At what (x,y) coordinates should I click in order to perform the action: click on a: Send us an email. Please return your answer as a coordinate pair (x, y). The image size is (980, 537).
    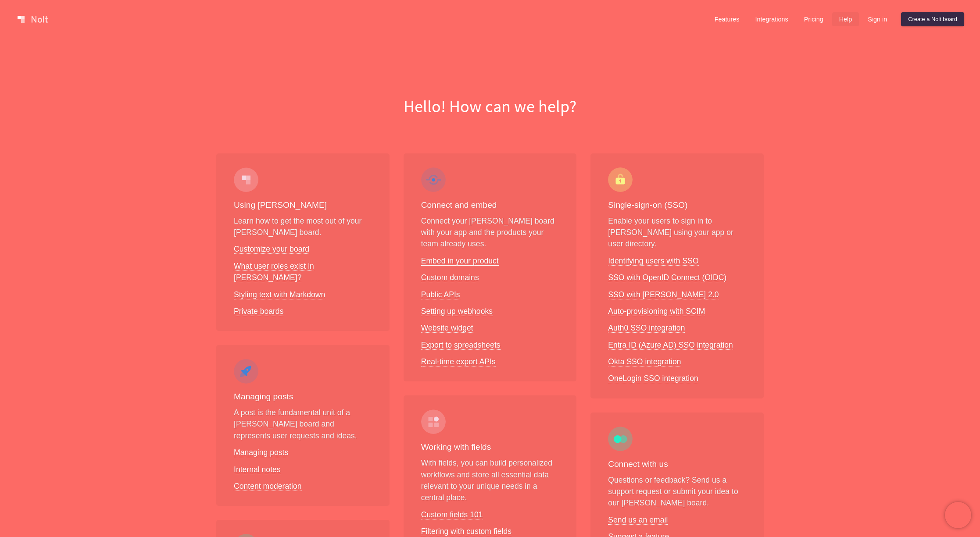
    Looking at the image, I should click on (638, 520).